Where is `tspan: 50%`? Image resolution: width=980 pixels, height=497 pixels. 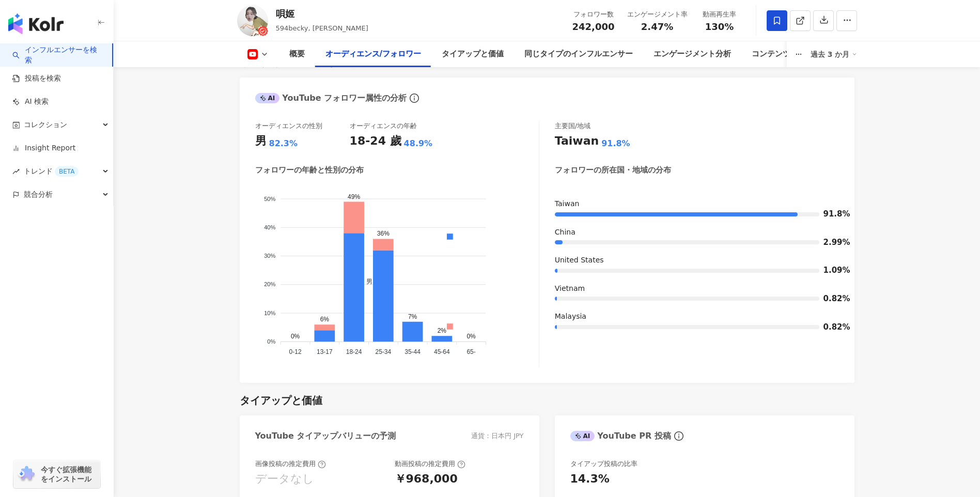
tspan: 50% is located at coordinates (270, 199).